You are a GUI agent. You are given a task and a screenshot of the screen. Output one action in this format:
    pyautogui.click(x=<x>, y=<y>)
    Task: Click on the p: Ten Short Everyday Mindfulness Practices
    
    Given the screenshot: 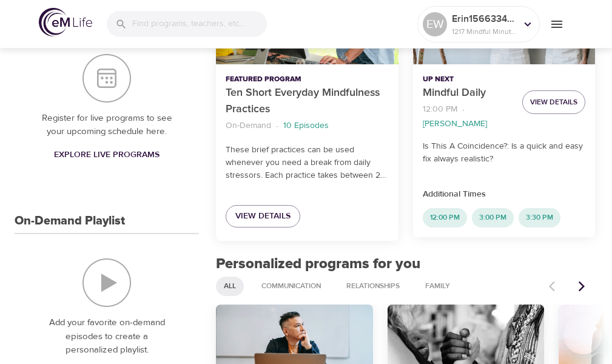 What is the action you would take?
    pyautogui.click(x=307, y=101)
    